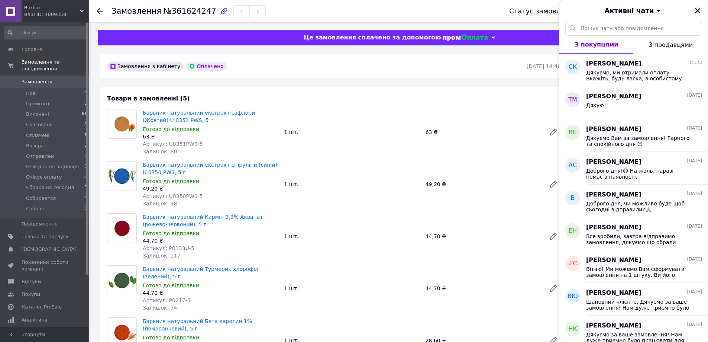  I want to click on img: Барвник натуральний Кармін 2,3% Акванат (рожево-червоний), 5 г, so click(122, 228).